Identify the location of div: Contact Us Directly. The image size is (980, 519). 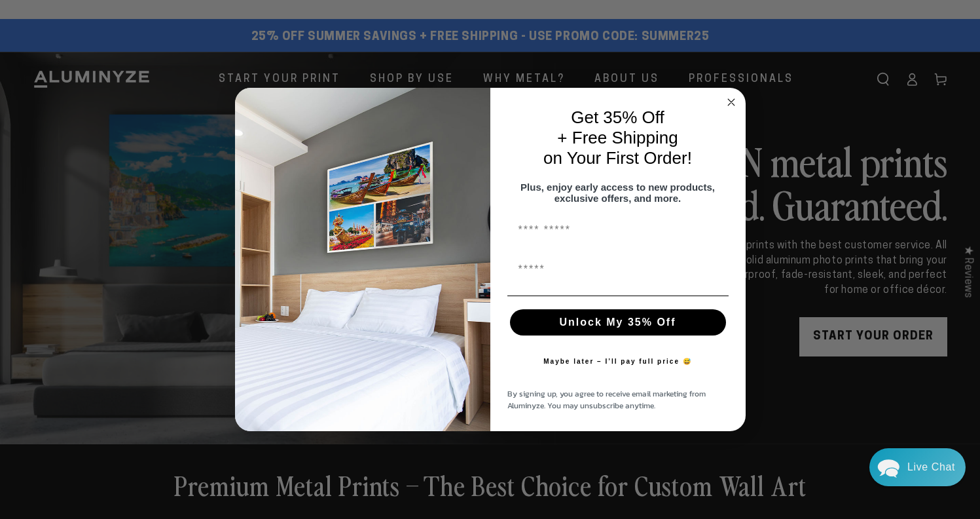
(931, 467).